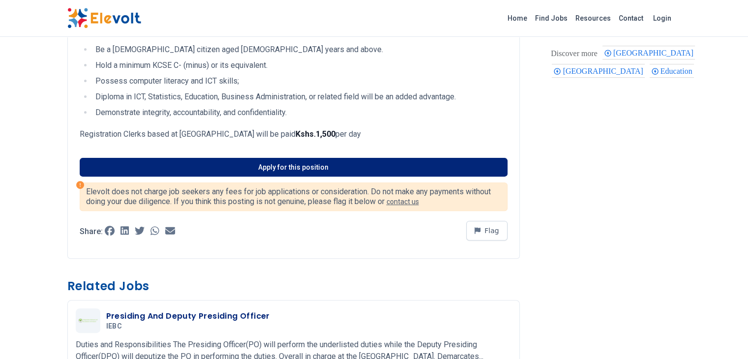  I want to click on h3: Presiding And Deputy Presiding Officer, so click(188, 316).